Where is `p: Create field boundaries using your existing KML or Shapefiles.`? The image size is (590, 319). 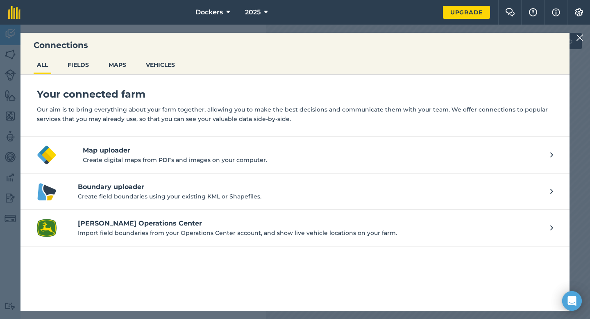
p: Create field boundaries using your existing KML or Shapefiles. is located at coordinates (310, 196).